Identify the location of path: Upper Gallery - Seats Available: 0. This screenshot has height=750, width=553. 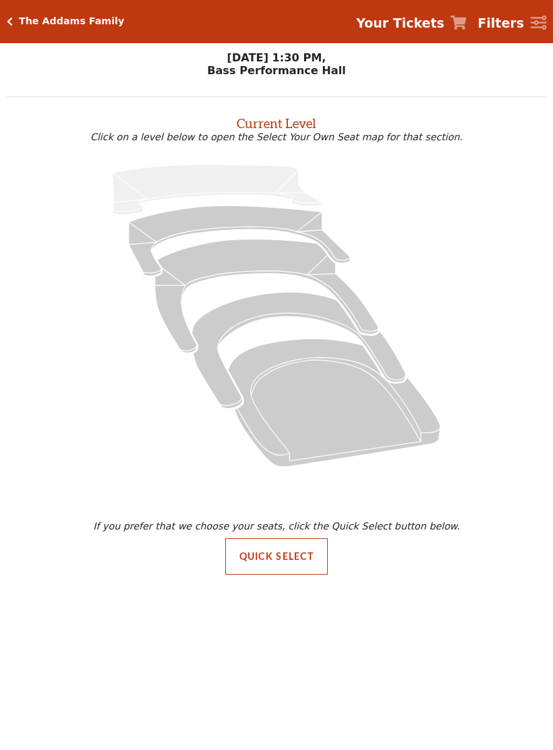
(217, 189).